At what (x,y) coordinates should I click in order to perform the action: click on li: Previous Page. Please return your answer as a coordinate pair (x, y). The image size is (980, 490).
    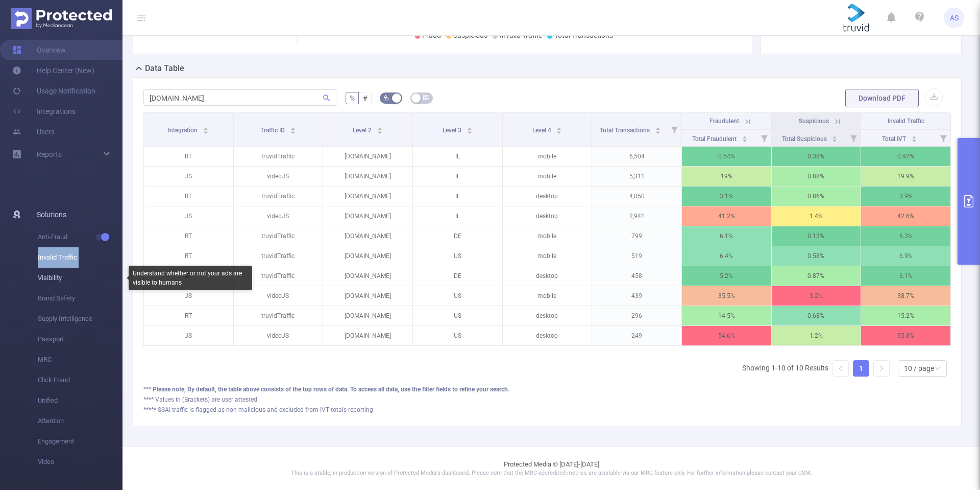
    Looking at the image, I should click on (841, 369).